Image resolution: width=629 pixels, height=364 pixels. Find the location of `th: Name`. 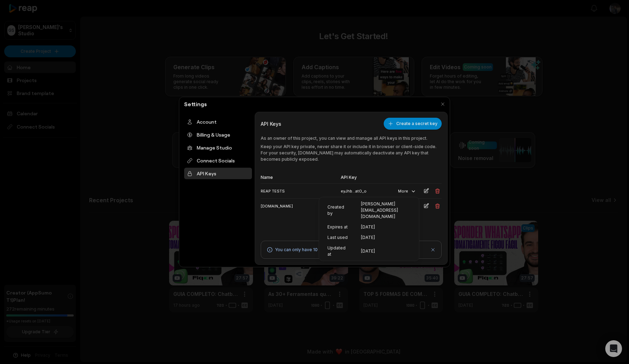

th: Name is located at coordinates (299, 177).